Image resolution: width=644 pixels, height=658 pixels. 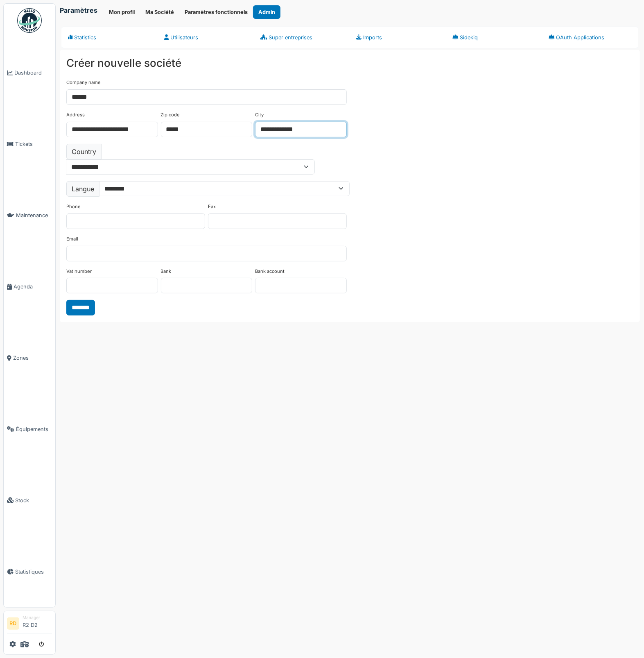 I want to click on label: Vat number, so click(x=79, y=271).